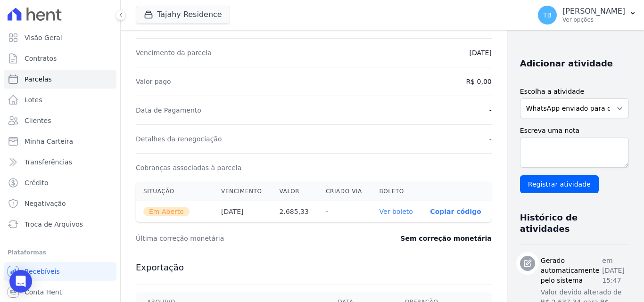 The width and height of the screenshot is (644, 302). Describe the element at coordinates (241, 238) in the screenshot. I see `dt: Última correção monetária` at that location.